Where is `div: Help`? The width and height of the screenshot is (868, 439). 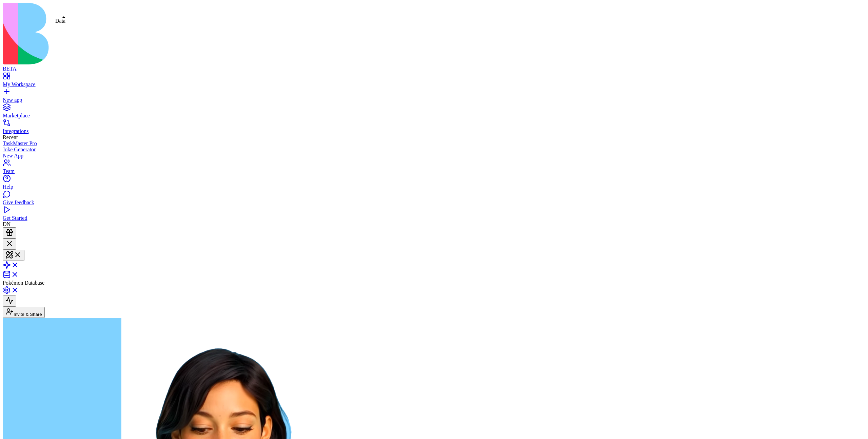
div: Help is located at coordinates (434, 187).